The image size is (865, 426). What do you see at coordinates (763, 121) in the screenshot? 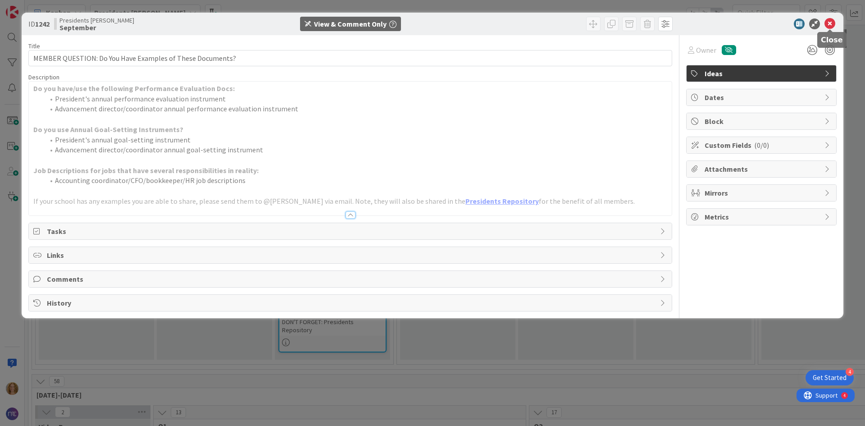
I see `span: Block` at bounding box center [763, 121].